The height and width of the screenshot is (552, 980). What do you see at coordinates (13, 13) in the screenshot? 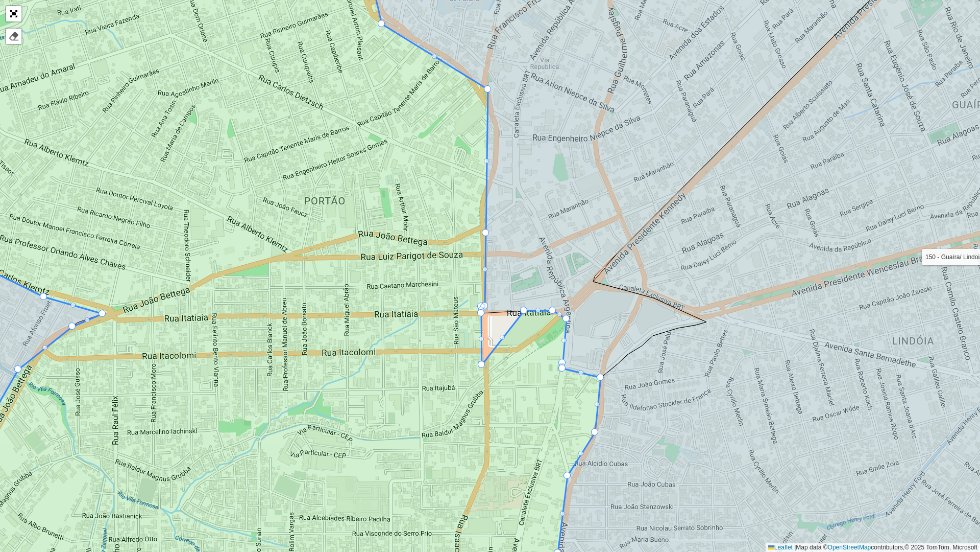
I see `a: Abrir mapa em tela cheia` at bounding box center [13, 13].